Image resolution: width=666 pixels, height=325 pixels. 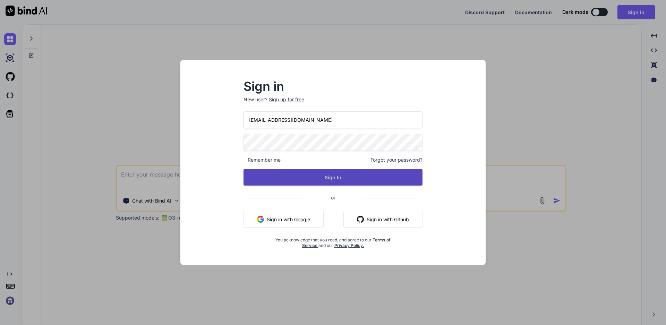 What do you see at coordinates (360, 219) in the screenshot?
I see `img: github` at bounding box center [360, 219].